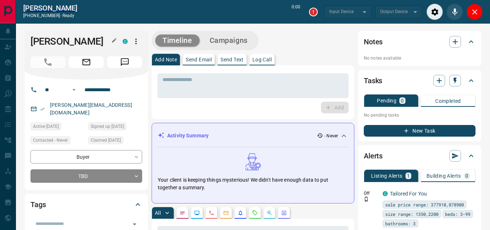 This screenshot has width=490, height=230. What do you see at coordinates (331, 136) in the screenshot?
I see `p: - Never` at bounding box center [331, 136].